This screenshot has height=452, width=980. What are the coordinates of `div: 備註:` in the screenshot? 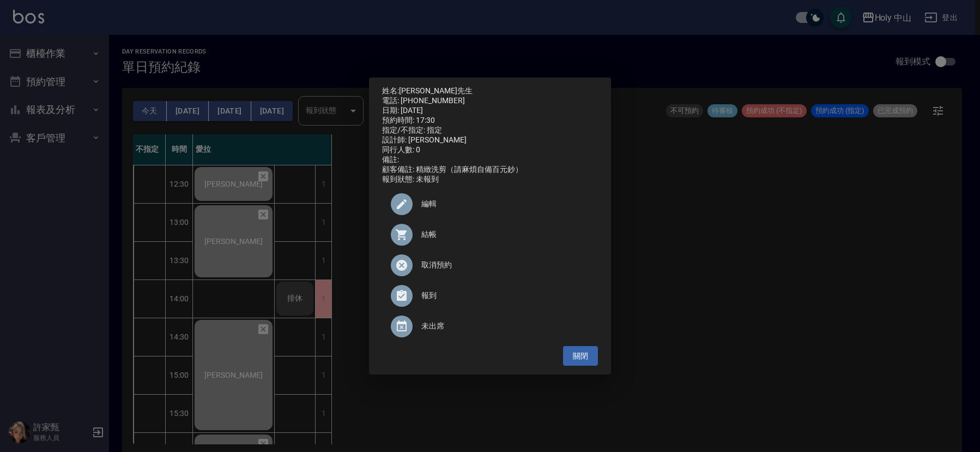 It's located at (490, 160).